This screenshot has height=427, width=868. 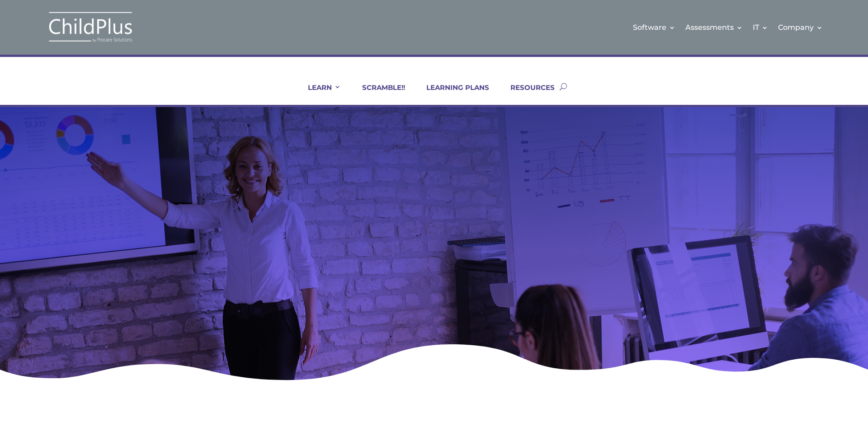 What do you see at coordinates (654, 27) in the screenshot?
I see `a: Software` at bounding box center [654, 27].